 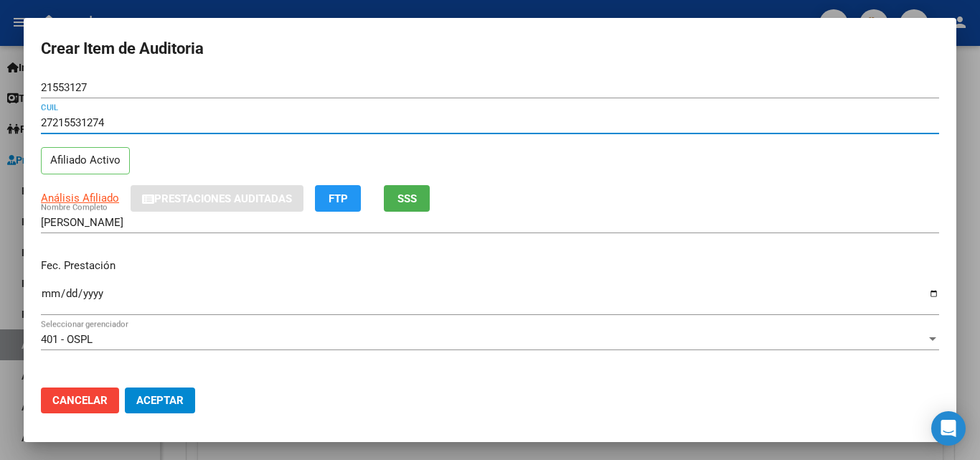 What do you see at coordinates (216, 198) in the screenshot?
I see `button: Prestaciones Auditadas` at bounding box center [216, 198].